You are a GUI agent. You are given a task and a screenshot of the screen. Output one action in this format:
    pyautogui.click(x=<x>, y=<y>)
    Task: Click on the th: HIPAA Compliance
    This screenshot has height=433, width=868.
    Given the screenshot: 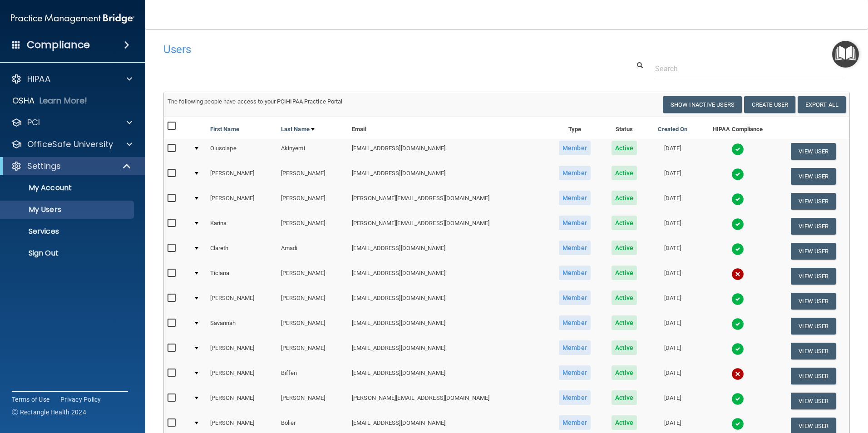 What is the action you would take?
    pyautogui.click(x=738, y=128)
    